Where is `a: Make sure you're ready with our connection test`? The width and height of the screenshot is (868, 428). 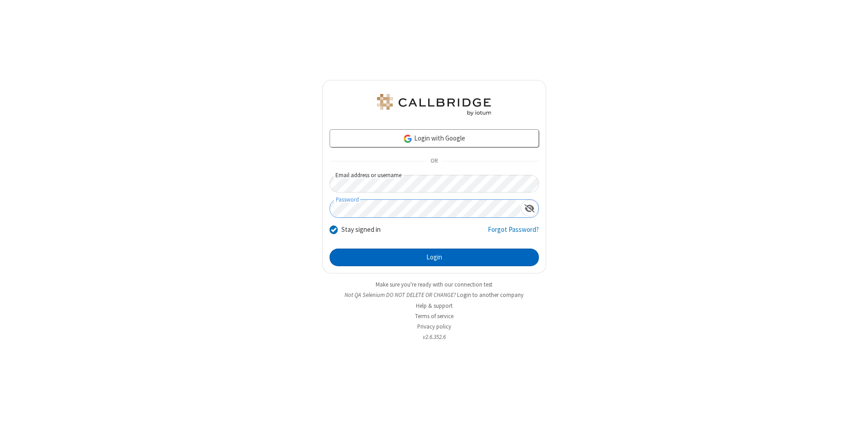 a: Make sure you're ready with our connection test is located at coordinates (434, 285).